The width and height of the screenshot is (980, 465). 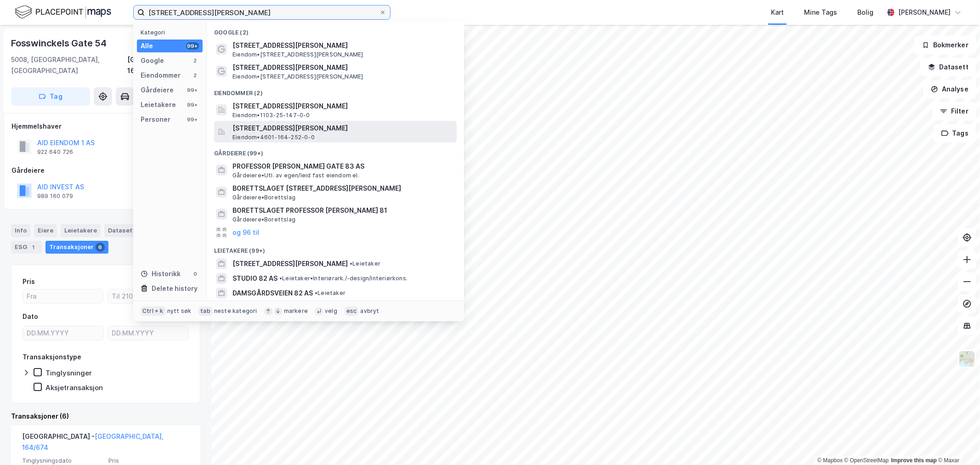 What do you see at coordinates (100, 247) in the screenshot?
I see `div: 6` at bounding box center [100, 247].